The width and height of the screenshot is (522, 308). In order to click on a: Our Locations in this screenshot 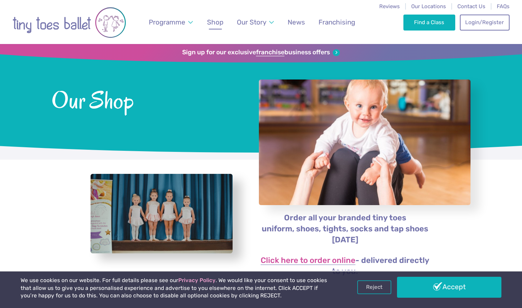, I will do `click(429, 6)`.